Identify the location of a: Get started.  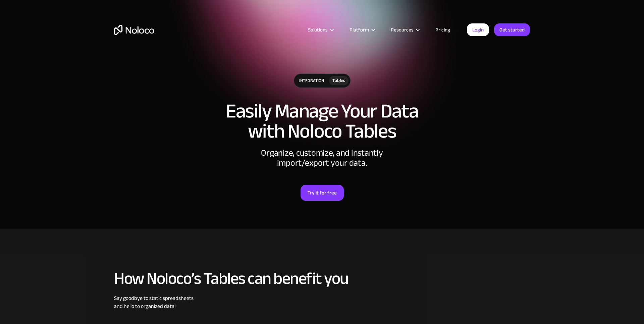
(512, 30).